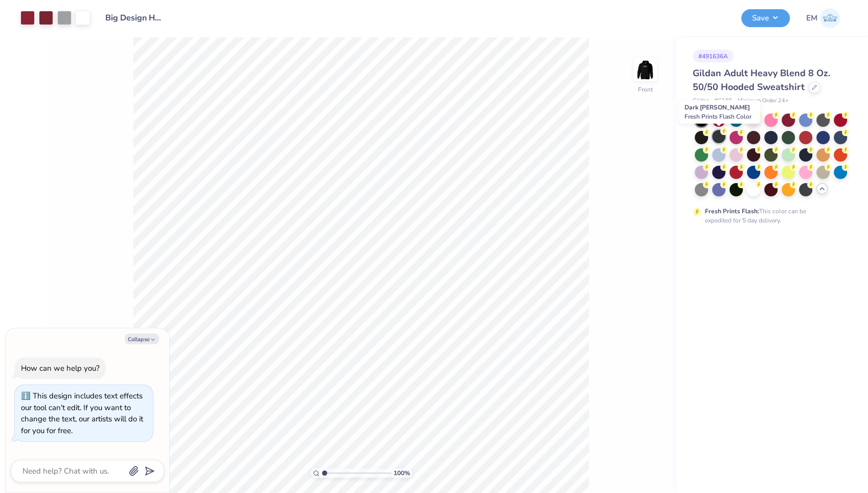 Image resolution: width=868 pixels, height=493 pixels. Describe the element at coordinates (82, 413) in the screenshot. I see `div: This design includes text effects our tool can't edit. If you want to change the text, our artist...` at that location.